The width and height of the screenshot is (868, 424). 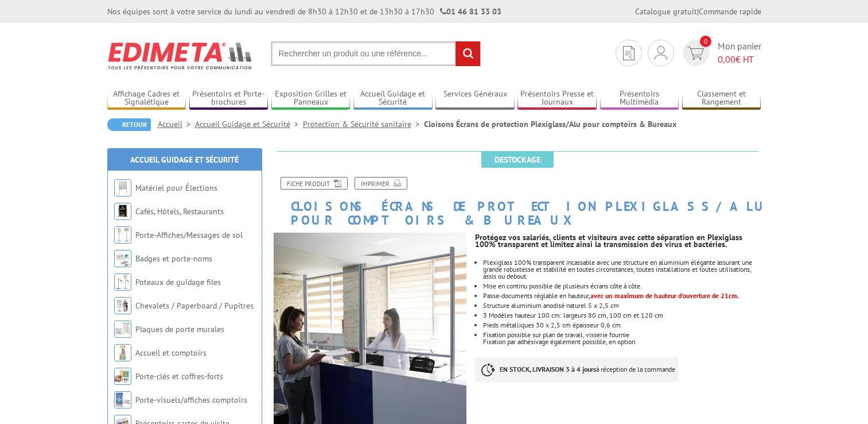 I want to click on img: Porte-visuels/affiches comptoirs, so click(x=123, y=400).